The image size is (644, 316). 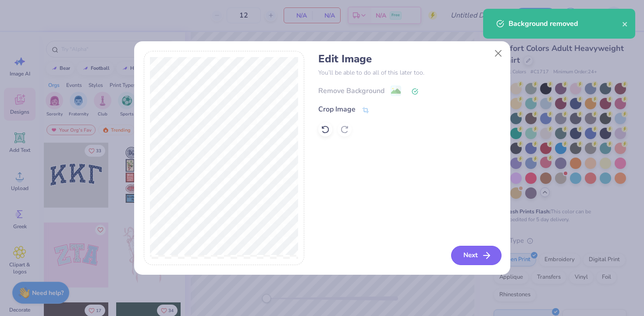 I want to click on h4: Edit Image, so click(x=409, y=59).